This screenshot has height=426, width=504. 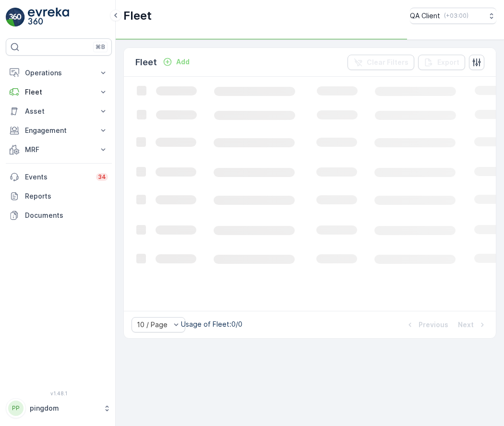 What do you see at coordinates (453, 16) in the screenshot?
I see `button: QA Client(+03:00)` at bounding box center [453, 16].